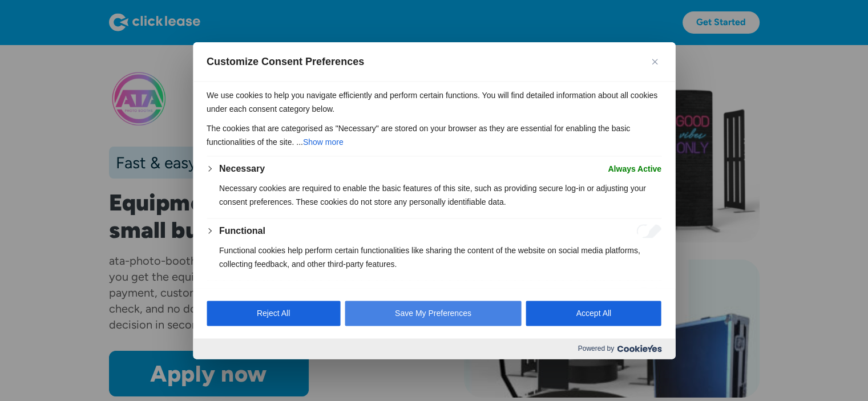  What do you see at coordinates (273, 314) in the screenshot?
I see `button: Reject All` at bounding box center [273, 314].